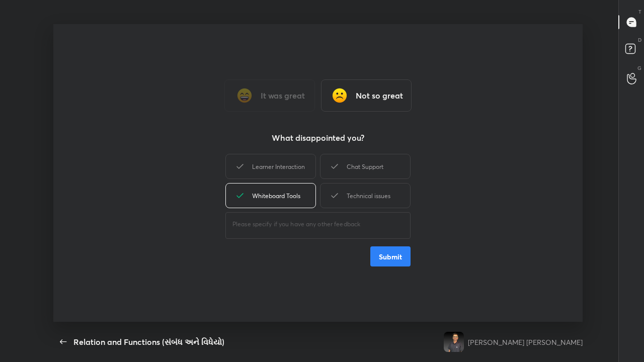 The image size is (644, 362). What do you see at coordinates (640, 11) in the screenshot?
I see `p: T` at bounding box center [640, 11].